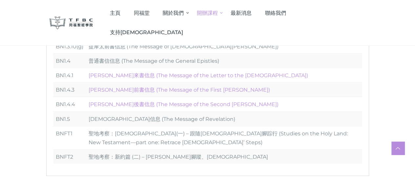 This screenshot has height=181, width=415. What do you see at coordinates (69, 75) in the screenshot?
I see `td: BN1.4.1` at bounding box center [69, 75].